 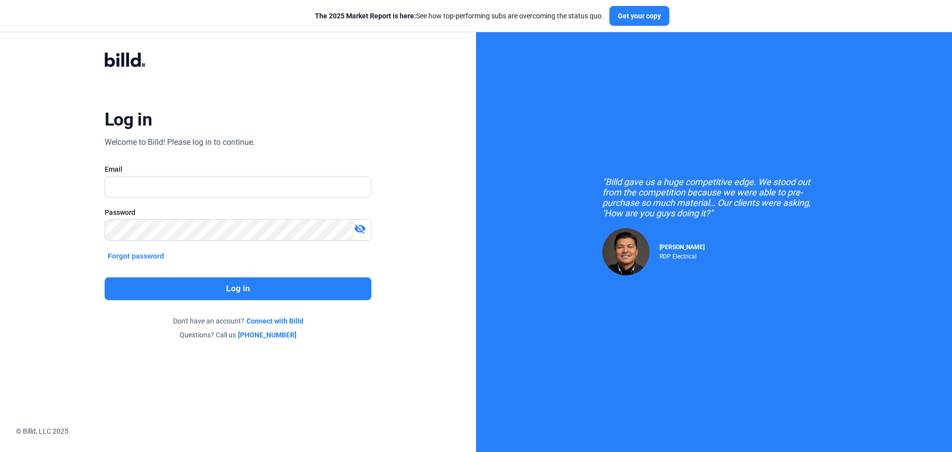 What do you see at coordinates (238, 335) in the screenshot?
I see `div: Questions? Call us` at bounding box center [238, 335].